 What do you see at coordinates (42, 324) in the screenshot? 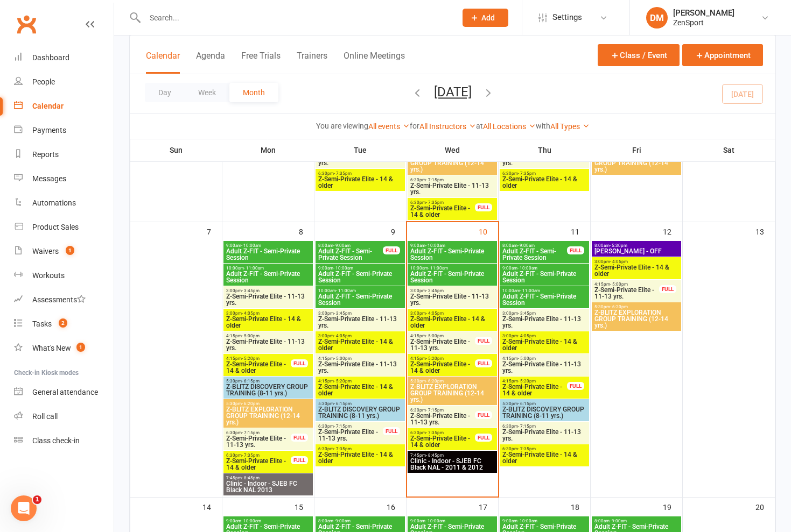
I see `div: Tasks` at bounding box center [42, 324].